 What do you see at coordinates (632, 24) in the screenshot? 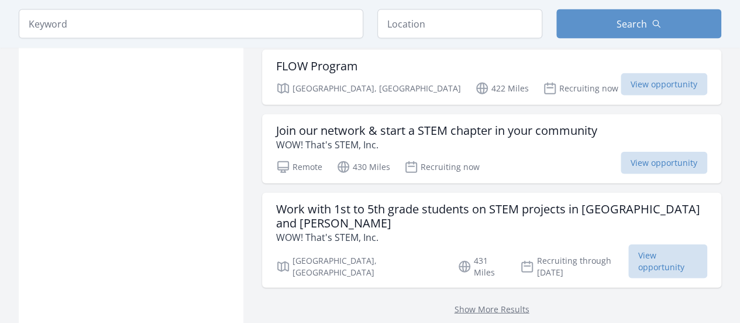
I see `span: Search` at bounding box center [632, 24].